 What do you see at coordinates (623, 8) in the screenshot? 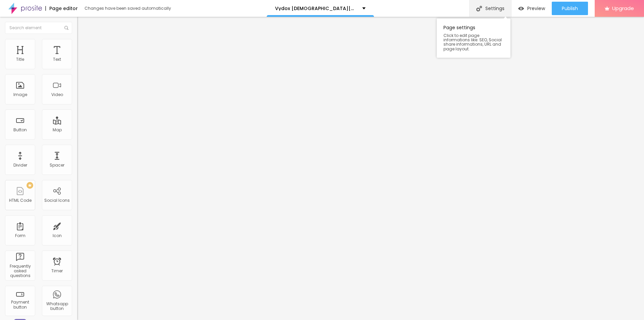
I see `span: Upgrade` at bounding box center [623, 8].